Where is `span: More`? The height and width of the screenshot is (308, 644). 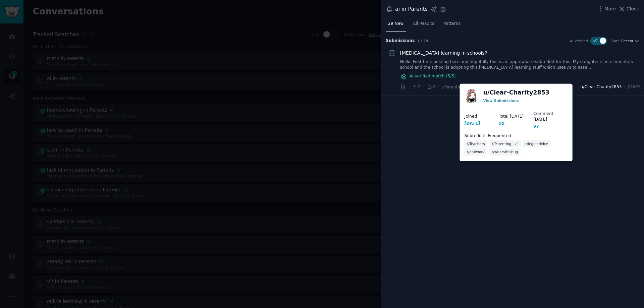
span: More is located at coordinates (610, 9).